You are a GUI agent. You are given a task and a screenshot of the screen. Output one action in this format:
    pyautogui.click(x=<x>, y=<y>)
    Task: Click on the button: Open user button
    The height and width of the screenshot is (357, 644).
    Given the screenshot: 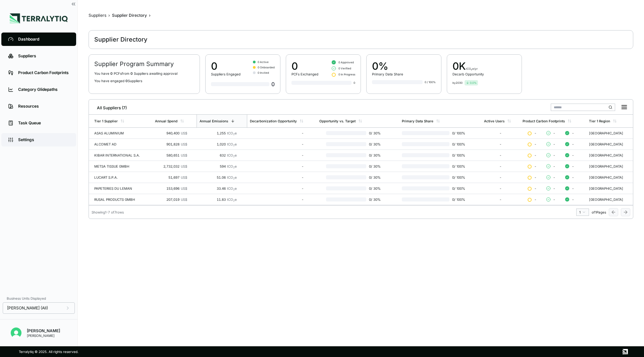 What is the action you would take?
    pyautogui.click(x=16, y=333)
    